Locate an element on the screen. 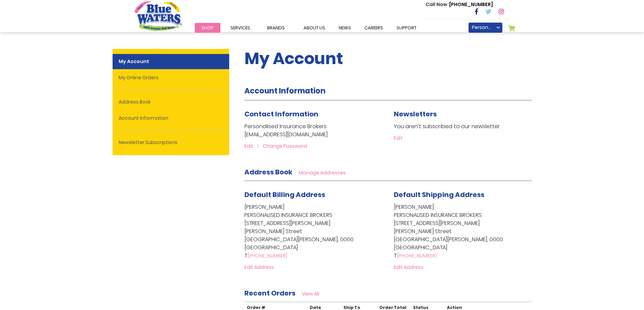 The width and height of the screenshot is (644, 310). a: store logo is located at coordinates (158, 16).